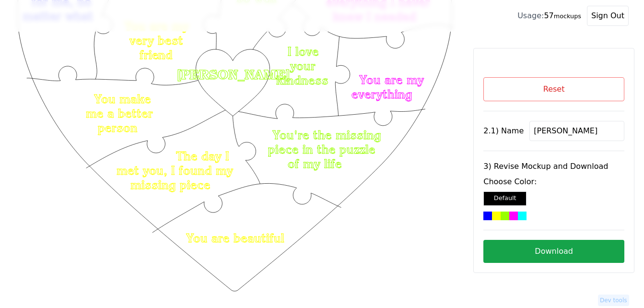 The height and width of the screenshot is (308, 644). What do you see at coordinates (170, 185) in the screenshot?
I see `text: missing piece` at bounding box center [170, 185].